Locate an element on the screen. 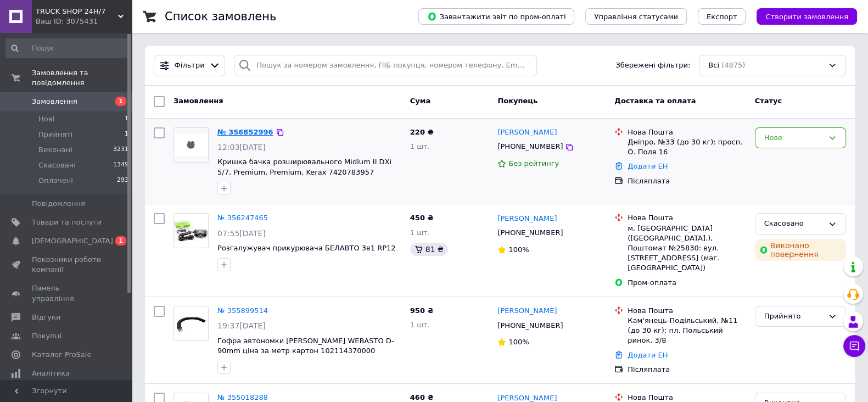 The height and width of the screenshot is (402, 868). span: 950 ₴ is located at coordinates (422, 310).